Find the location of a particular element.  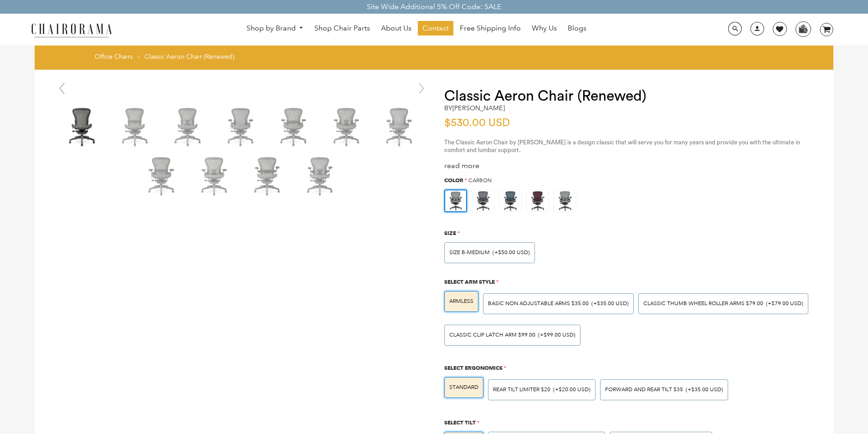

span: Select Tilt is located at coordinates (459, 422).